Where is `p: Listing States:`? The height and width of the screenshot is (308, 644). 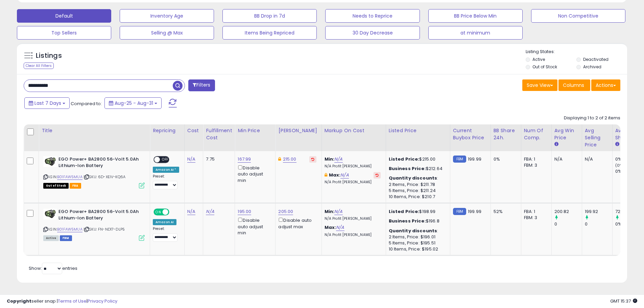
p: Listing States: is located at coordinates (577, 51).